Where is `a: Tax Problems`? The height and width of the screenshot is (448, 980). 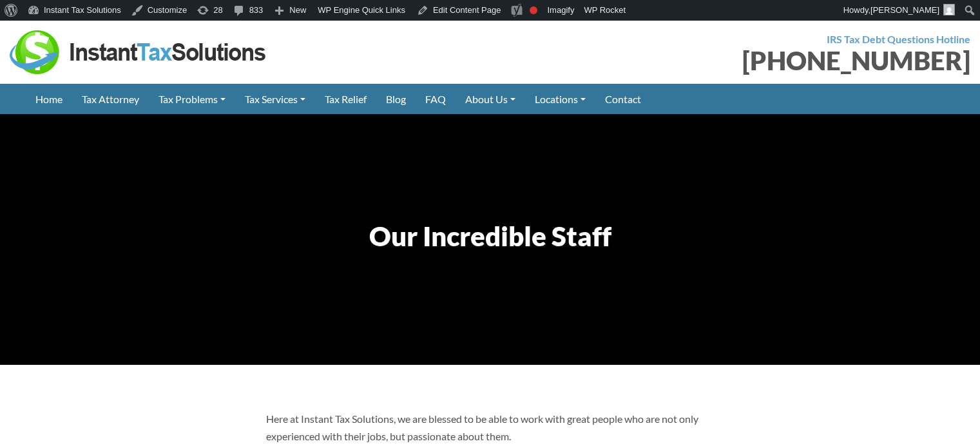
a: Tax Problems is located at coordinates (192, 99).